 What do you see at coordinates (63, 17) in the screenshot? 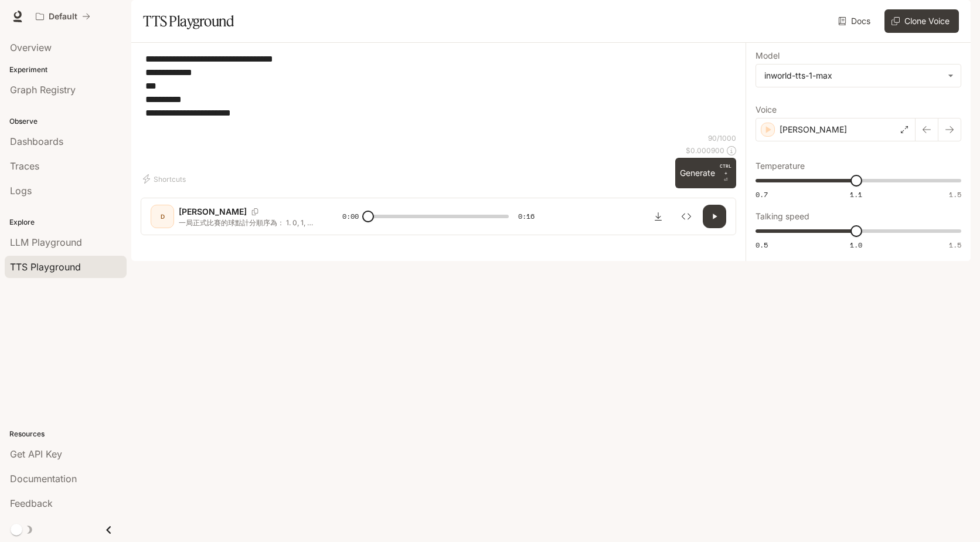
I see `p: Default` at bounding box center [63, 17].